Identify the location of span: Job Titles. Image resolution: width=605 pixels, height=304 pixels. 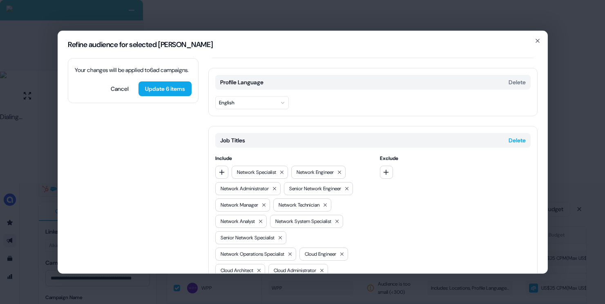
(232, 140).